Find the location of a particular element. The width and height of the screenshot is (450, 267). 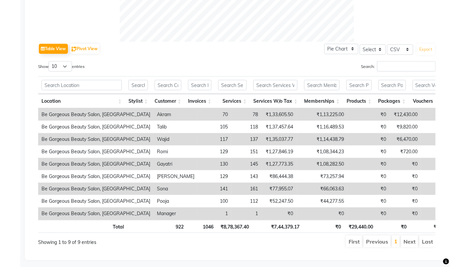

td: 118 is located at coordinates (246, 127).